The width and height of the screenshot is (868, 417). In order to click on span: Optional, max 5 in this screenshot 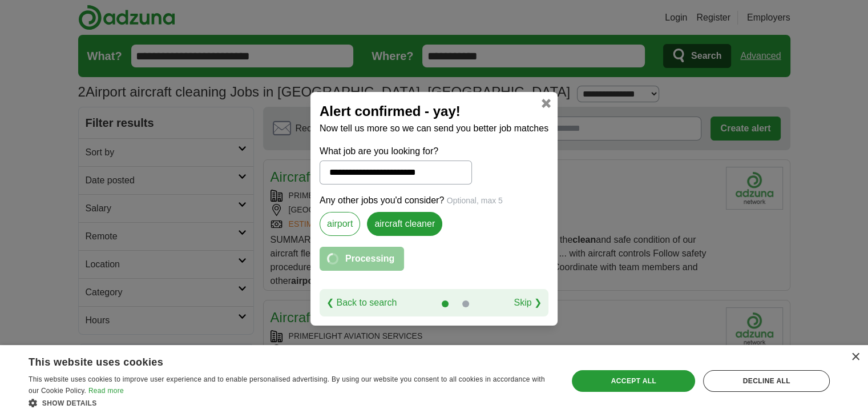, I will do `click(475, 200)`.